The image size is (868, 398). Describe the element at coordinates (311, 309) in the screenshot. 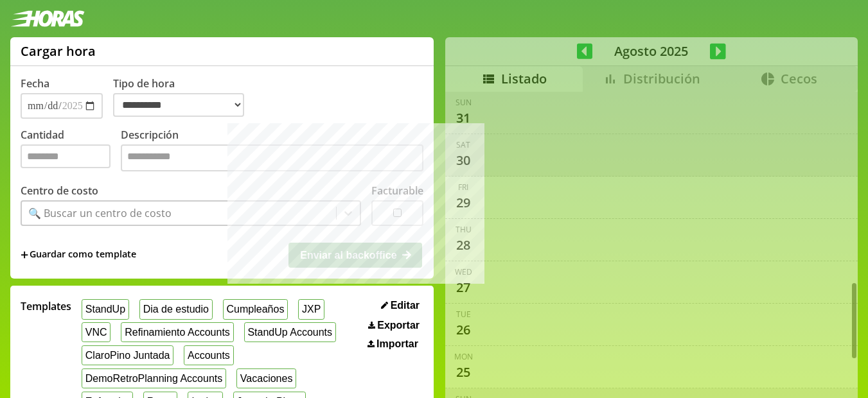

I see `button: JXP` at that location.